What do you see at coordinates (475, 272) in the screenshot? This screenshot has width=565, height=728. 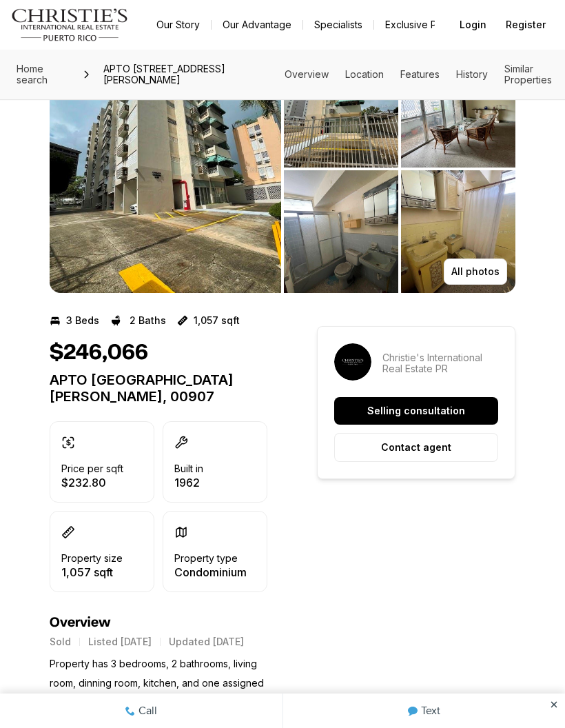 I see `p: All photos` at bounding box center [475, 272].